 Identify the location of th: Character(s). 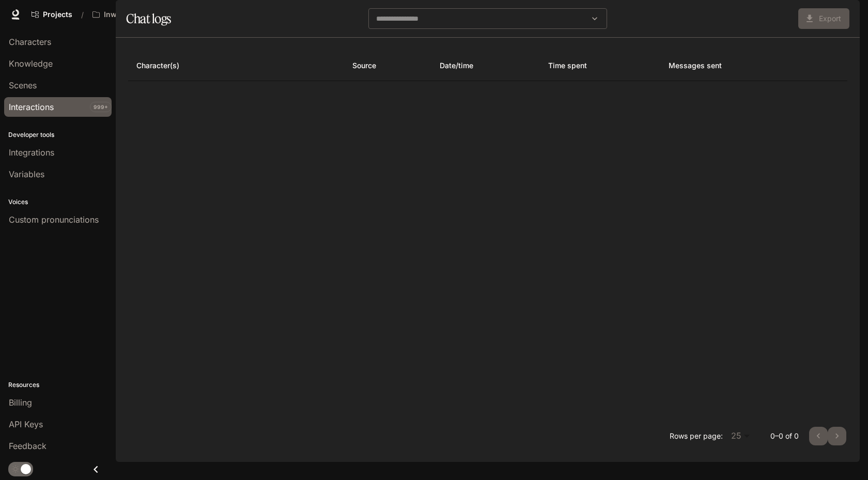
(236, 66).